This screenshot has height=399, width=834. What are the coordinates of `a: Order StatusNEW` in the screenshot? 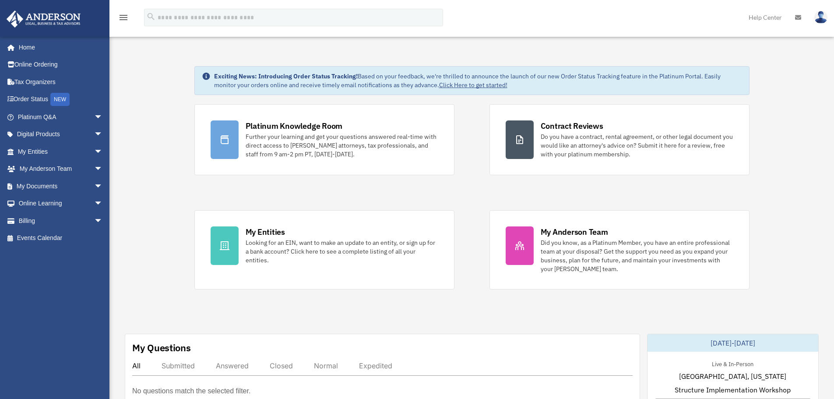 It's located at (61, 99).